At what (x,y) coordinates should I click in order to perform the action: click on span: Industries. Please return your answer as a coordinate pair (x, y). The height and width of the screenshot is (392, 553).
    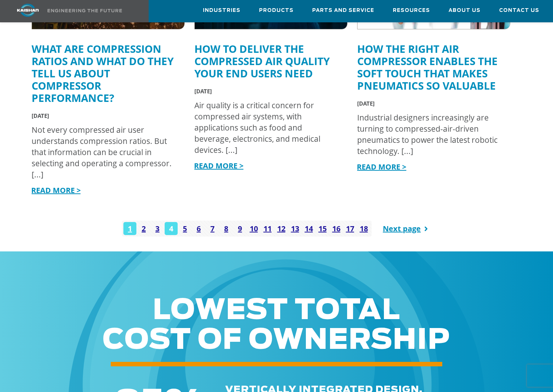
    Looking at the image, I should click on (221, 10).